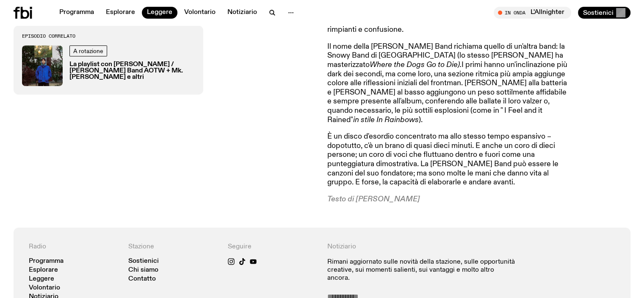 The height and width of the screenshot is (298, 644). Describe the element at coordinates (242, 13) in the screenshot. I see `a: Notiziario` at that location.